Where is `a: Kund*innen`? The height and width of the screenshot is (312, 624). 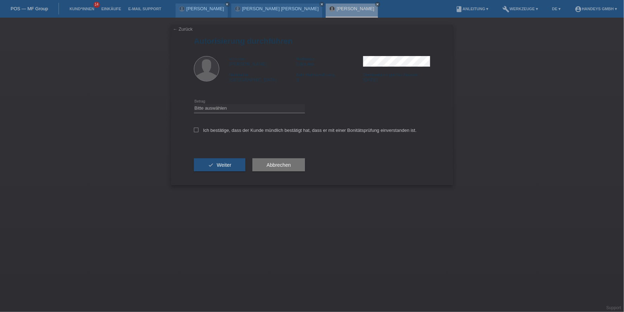 a: Kund*innen is located at coordinates (82, 9).